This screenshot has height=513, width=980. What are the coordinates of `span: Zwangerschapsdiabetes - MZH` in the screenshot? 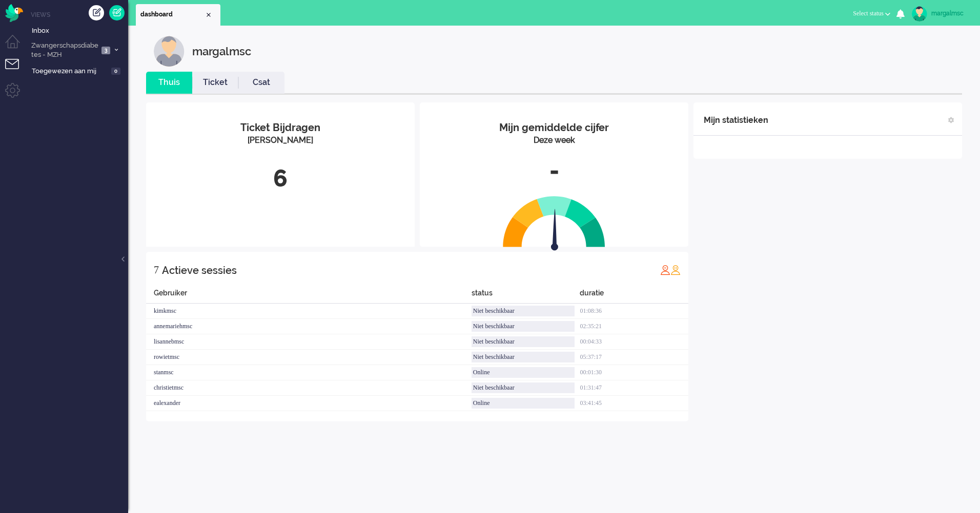 It's located at (64, 51).